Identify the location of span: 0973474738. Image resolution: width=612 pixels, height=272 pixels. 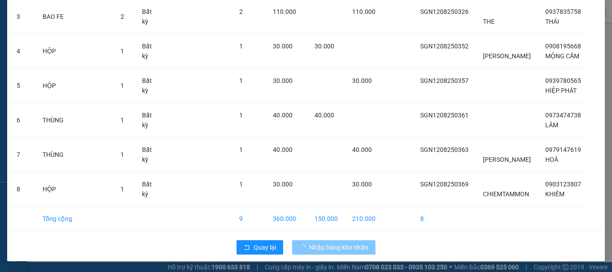
(563, 115).